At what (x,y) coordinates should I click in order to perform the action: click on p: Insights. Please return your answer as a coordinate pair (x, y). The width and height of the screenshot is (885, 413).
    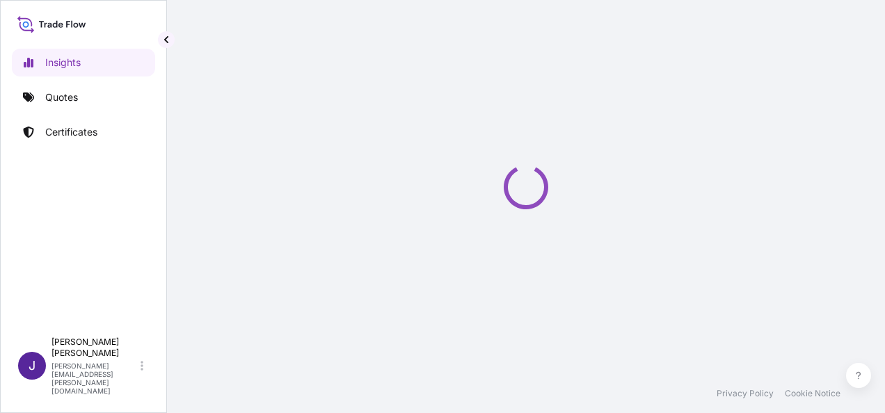
    Looking at the image, I should click on (63, 63).